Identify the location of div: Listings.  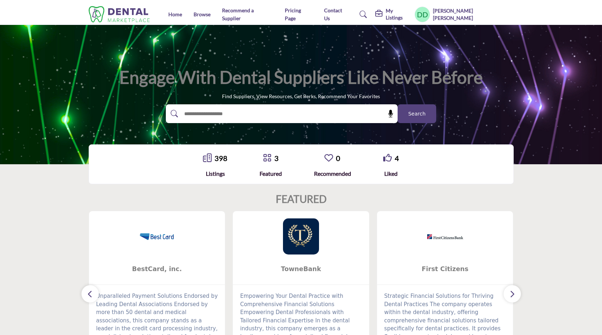
(215, 173).